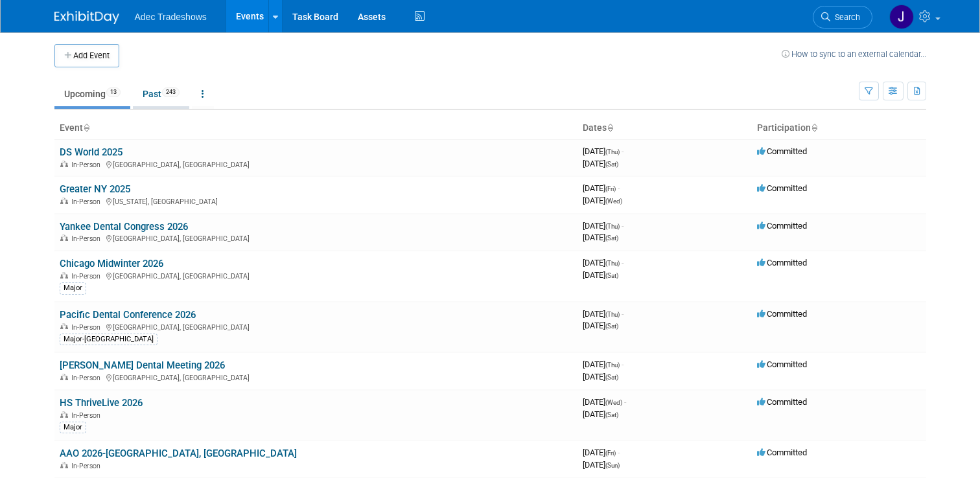  I want to click on a: Sort by Start Date, so click(610, 128).